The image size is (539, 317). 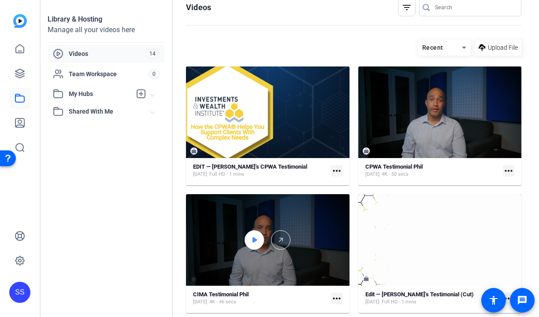 What do you see at coordinates (407, 7) in the screenshot?
I see `mat-icon: filter_list` at bounding box center [407, 7].